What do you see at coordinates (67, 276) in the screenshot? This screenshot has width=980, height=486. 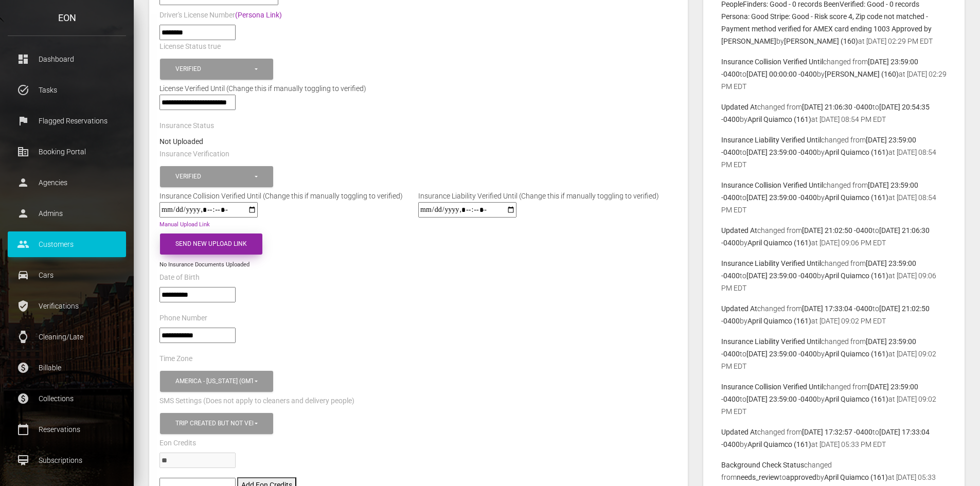 I see `p: Cars` at bounding box center [67, 276].